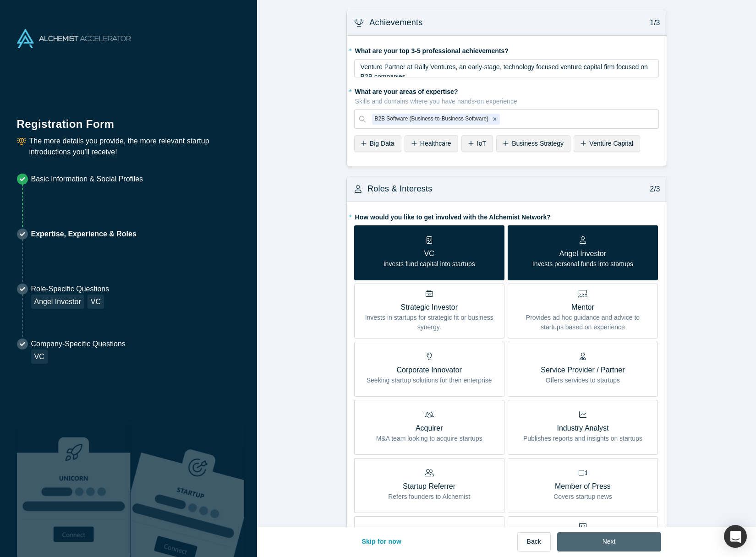  I want to click on p: Invests personal funds into startups, so click(583, 264).